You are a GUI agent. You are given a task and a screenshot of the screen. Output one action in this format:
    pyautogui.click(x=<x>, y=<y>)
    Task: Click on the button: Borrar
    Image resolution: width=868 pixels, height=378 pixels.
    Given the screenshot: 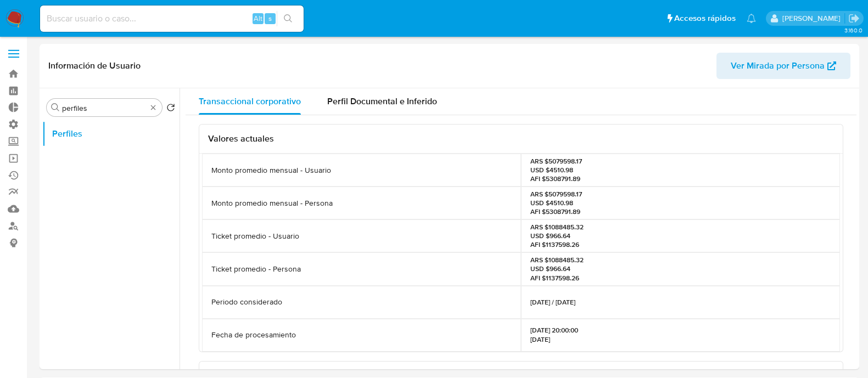 What is the action you would take?
    pyautogui.click(x=153, y=107)
    